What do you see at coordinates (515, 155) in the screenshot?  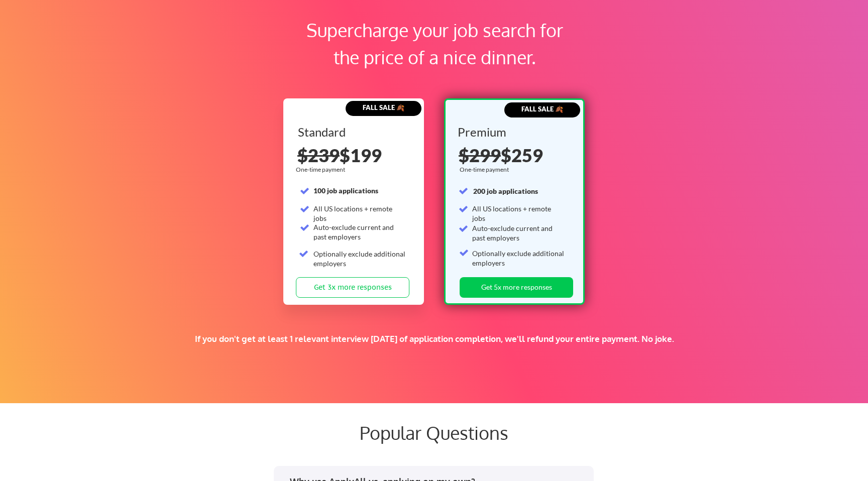 I see `div: $259` at bounding box center [515, 155].